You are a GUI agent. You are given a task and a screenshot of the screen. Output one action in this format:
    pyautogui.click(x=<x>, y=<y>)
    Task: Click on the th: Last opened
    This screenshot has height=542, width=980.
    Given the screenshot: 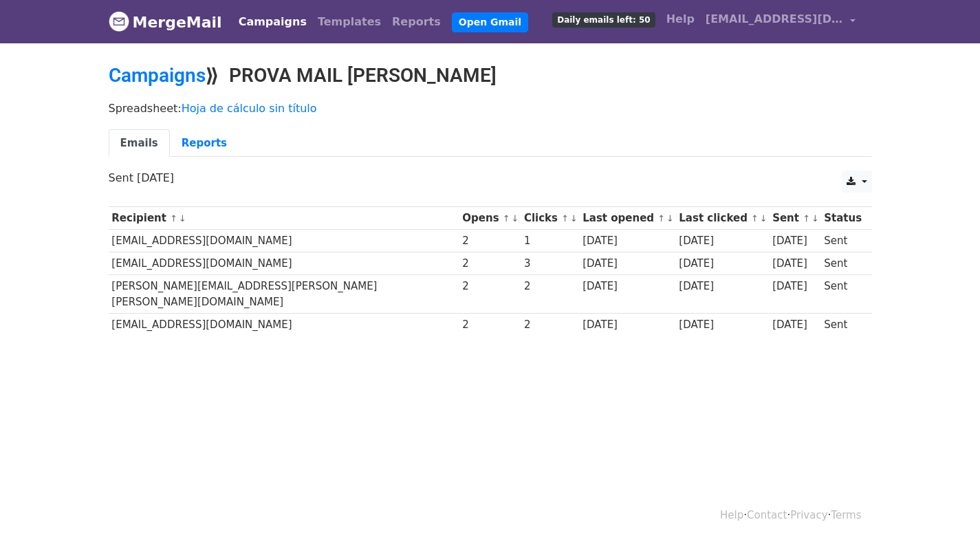 What is the action you would take?
    pyautogui.click(x=627, y=218)
    